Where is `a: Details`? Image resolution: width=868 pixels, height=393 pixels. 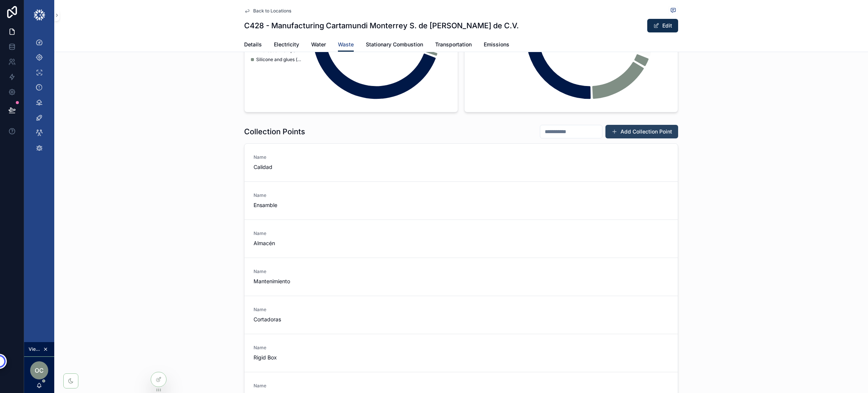 a: Details is located at coordinates (253, 45).